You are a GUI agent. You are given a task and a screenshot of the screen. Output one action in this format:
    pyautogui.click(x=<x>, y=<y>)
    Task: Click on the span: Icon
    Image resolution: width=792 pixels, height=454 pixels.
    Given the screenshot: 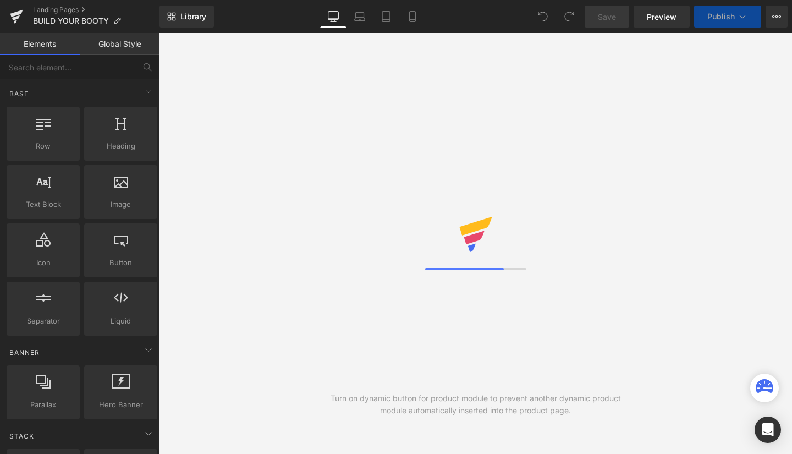 What is the action you would take?
    pyautogui.click(x=43, y=262)
    